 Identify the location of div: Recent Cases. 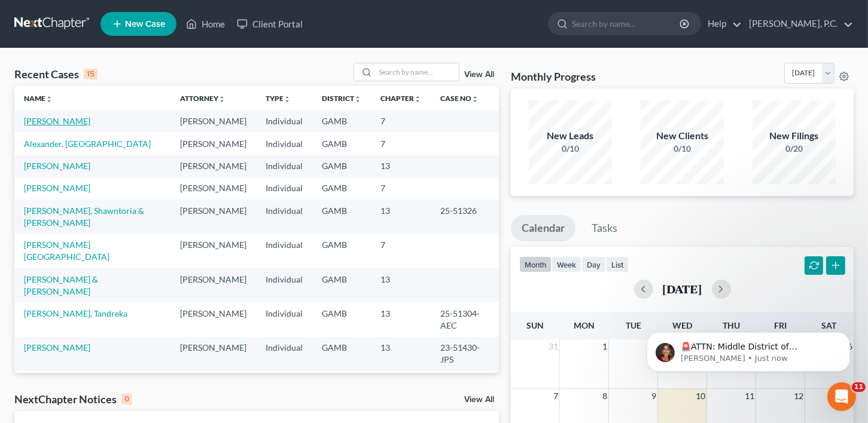
(56, 74).